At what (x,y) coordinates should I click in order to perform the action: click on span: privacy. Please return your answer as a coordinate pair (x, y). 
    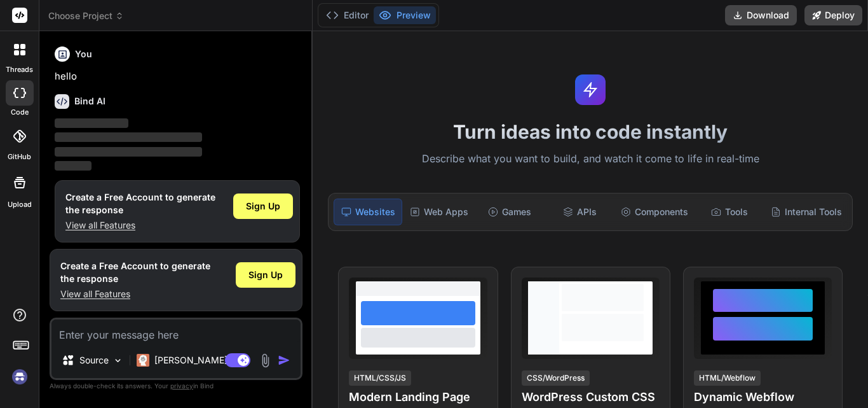
    Looking at the image, I should click on (182, 386).